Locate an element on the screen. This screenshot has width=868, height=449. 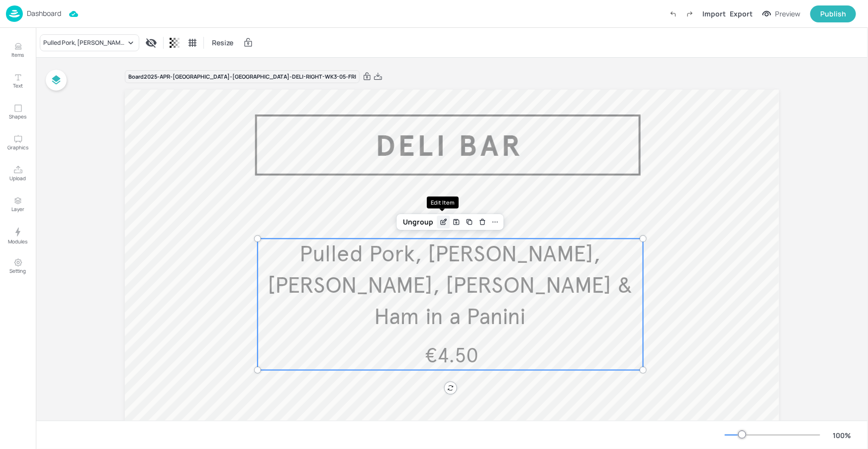
button: Publish is located at coordinates (833, 14).